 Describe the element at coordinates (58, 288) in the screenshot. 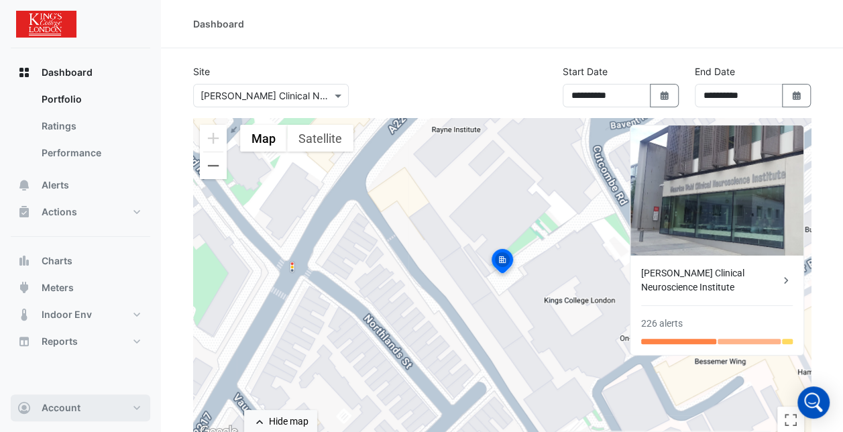

I see `span: Meters` at that location.